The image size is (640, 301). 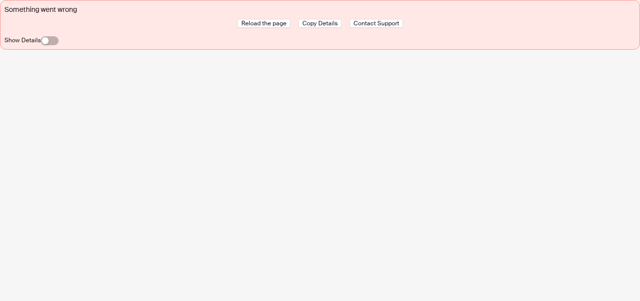 I want to click on div: Something went wrong, so click(x=320, y=9).